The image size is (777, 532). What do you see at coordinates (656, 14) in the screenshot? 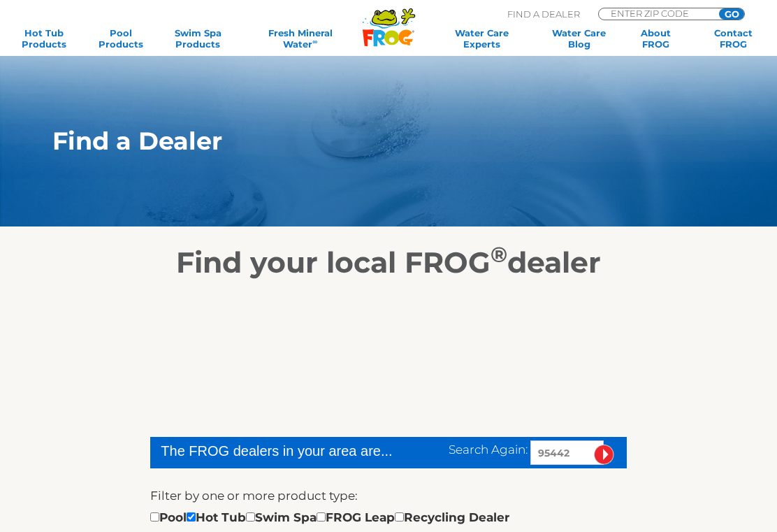
I see `input: Zip Code Form` at bounding box center [656, 14].